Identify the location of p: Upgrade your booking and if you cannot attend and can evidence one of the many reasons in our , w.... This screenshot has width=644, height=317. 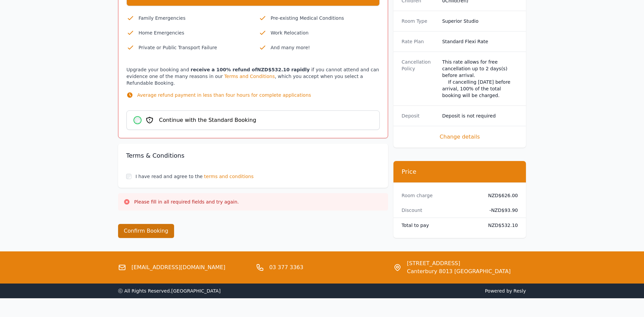
(253, 86).